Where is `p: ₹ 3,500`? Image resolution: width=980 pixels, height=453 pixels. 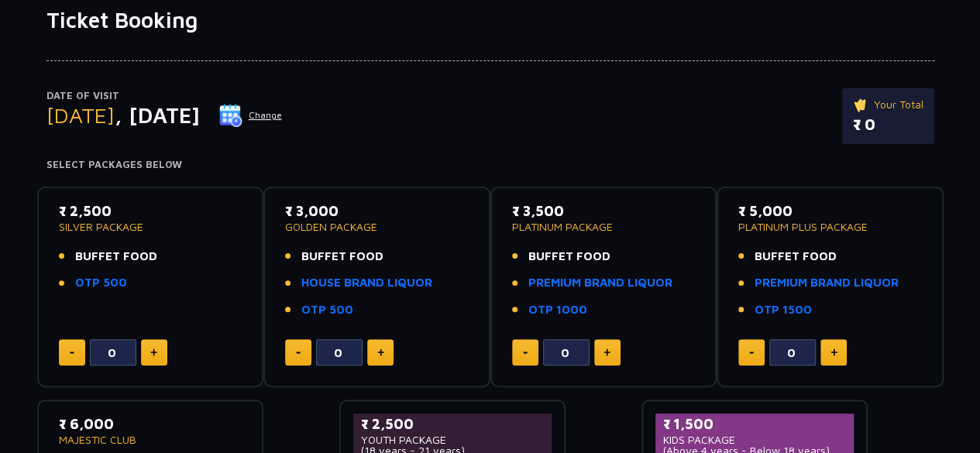
p: ₹ 3,500 is located at coordinates (603, 211).